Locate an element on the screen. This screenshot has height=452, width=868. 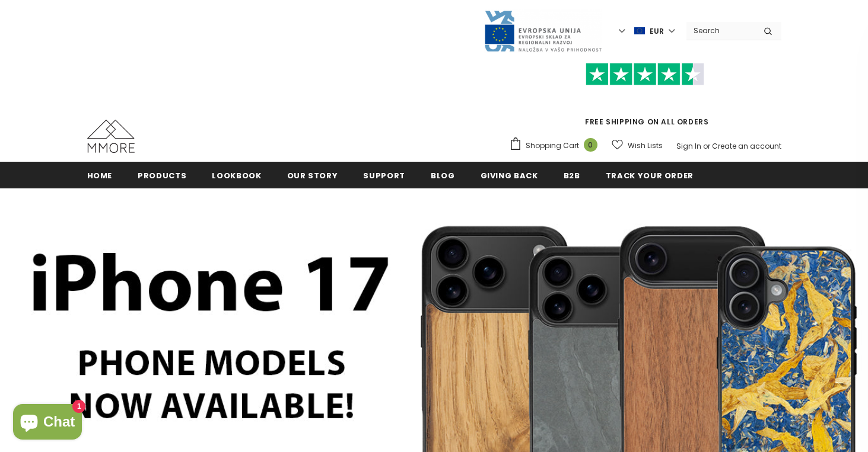
inbox-online-store-chat: Shopify online store chat is located at coordinates (47, 423).